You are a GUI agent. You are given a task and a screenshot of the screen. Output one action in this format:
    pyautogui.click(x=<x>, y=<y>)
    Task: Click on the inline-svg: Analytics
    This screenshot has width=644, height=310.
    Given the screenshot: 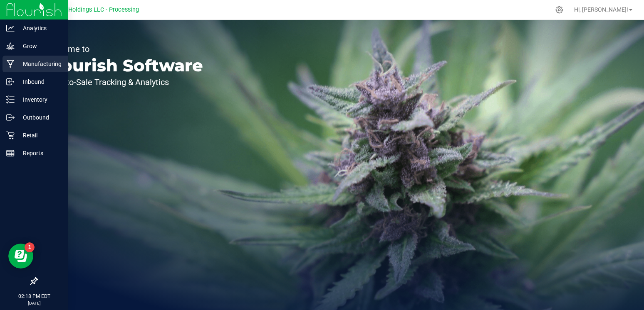 What is the action you would take?
    pyautogui.click(x=10, y=28)
    